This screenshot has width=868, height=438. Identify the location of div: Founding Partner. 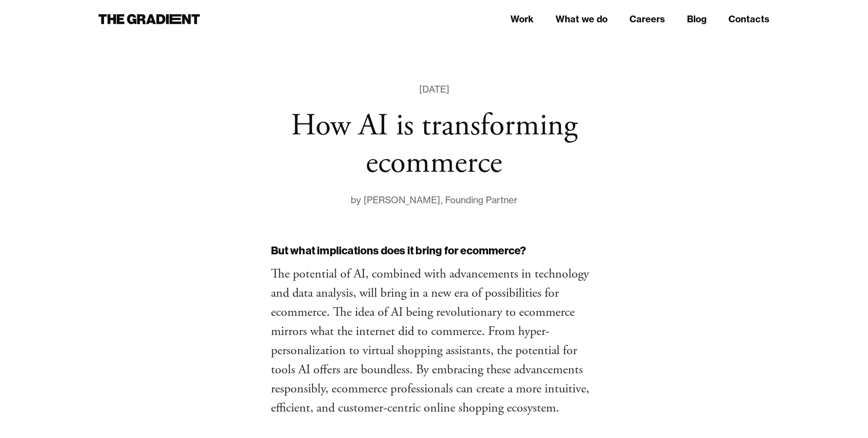
(481, 200).